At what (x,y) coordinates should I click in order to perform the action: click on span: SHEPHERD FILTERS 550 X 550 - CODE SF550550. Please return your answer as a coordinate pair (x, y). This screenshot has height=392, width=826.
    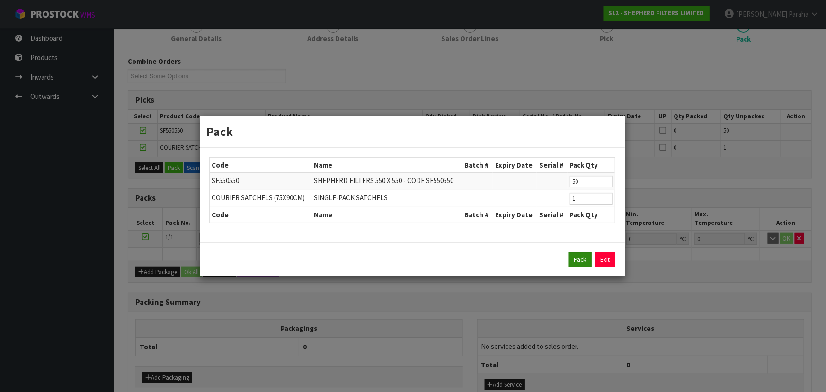
    Looking at the image, I should click on (383, 180).